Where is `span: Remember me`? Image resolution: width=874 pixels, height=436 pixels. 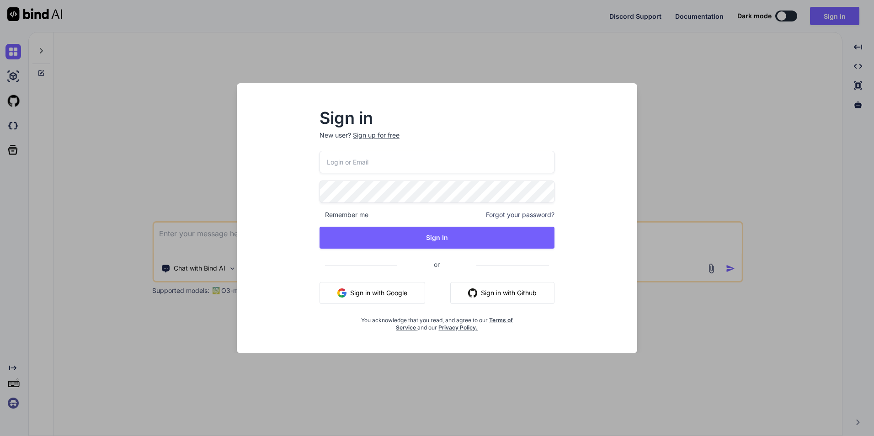
span: Remember me is located at coordinates (344, 215).